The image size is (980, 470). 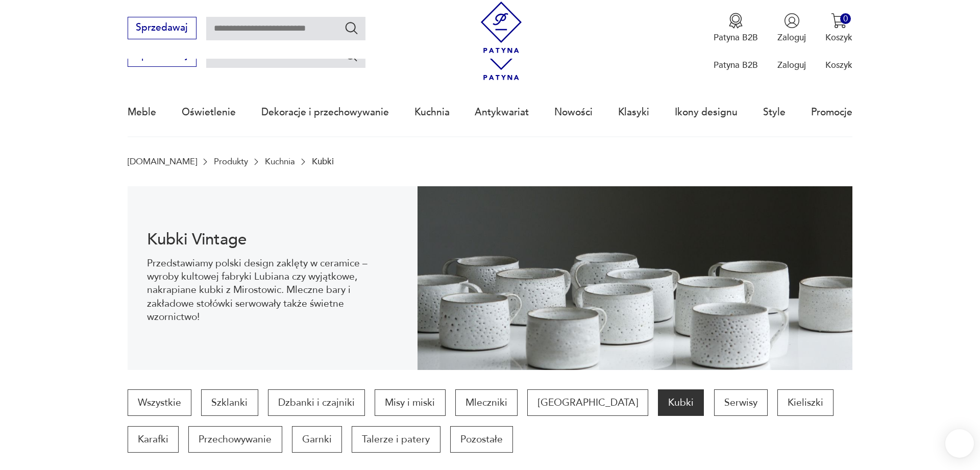 I want to click on p: Mleczniki, so click(x=487, y=402).